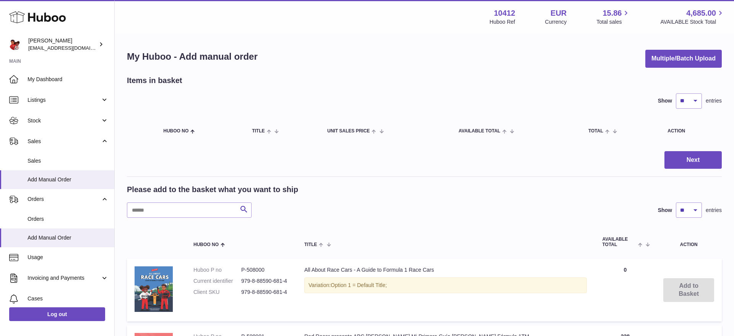 This screenshot has height=336, width=734. I want to click on td: 0, so click(625, 290).